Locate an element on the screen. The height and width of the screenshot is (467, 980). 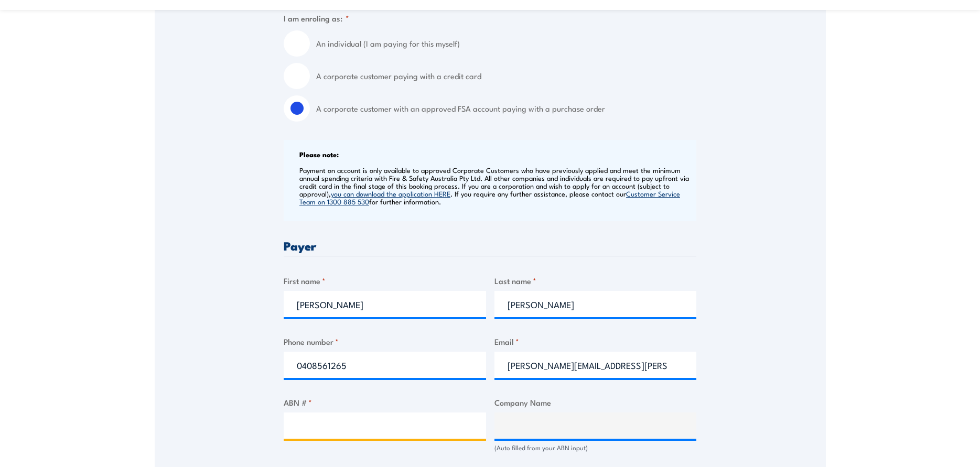
b: Please note: is located at coordinates (319, 154).